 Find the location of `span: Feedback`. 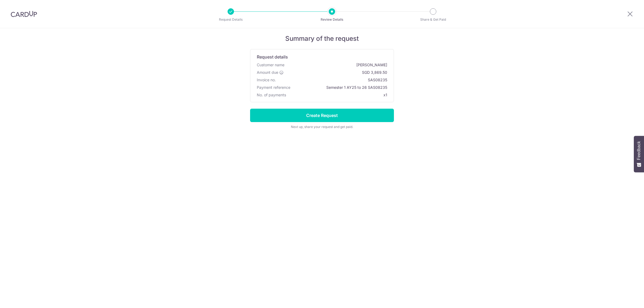

span: Feedback is located at coordinates (639, 151).